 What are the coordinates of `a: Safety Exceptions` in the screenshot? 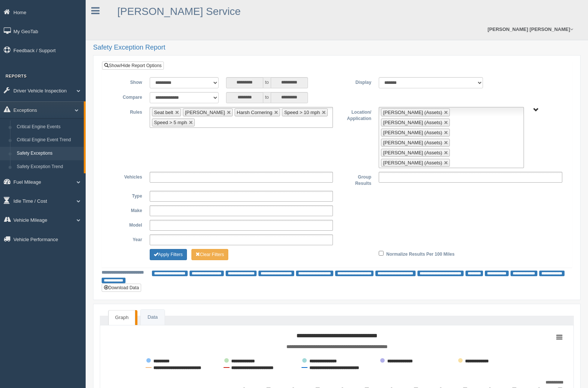 It's located at (48, 154).